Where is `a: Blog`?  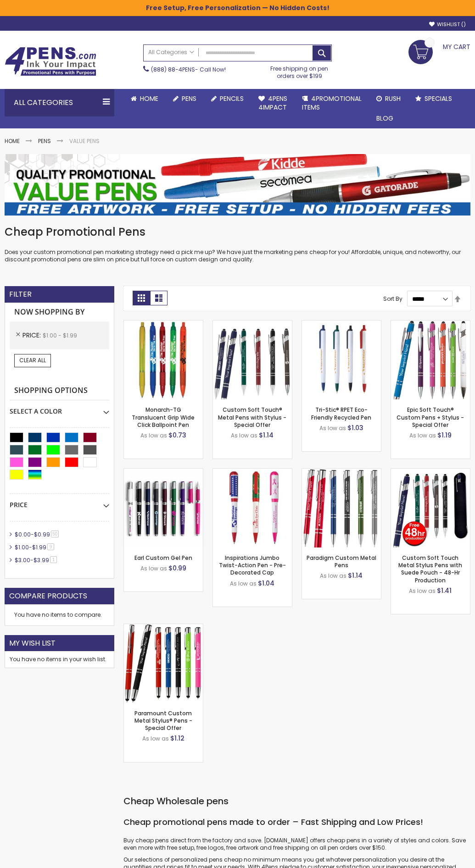 a: Blog is located at coordinates (384, 119).